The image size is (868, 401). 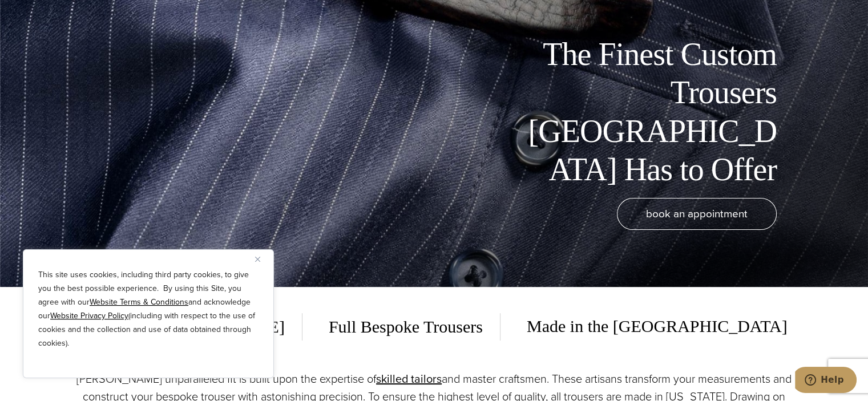 I want to click on p: This site uses cookies, including third party cookies, to give you the best possible experience. ..., so click(x=149, y=309).